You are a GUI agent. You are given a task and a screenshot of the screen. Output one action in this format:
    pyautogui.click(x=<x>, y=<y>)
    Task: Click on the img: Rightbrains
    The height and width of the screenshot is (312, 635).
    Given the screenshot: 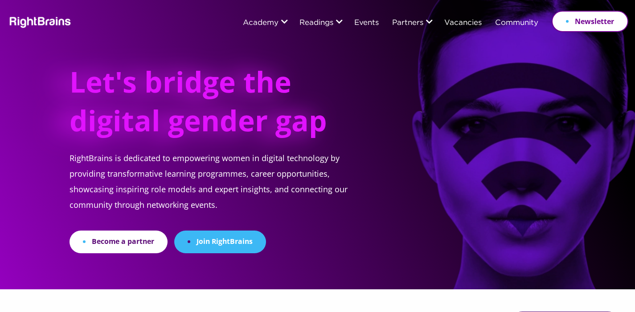 What is the action you would take?
    pyautogui.click(x=39, y=21)
    